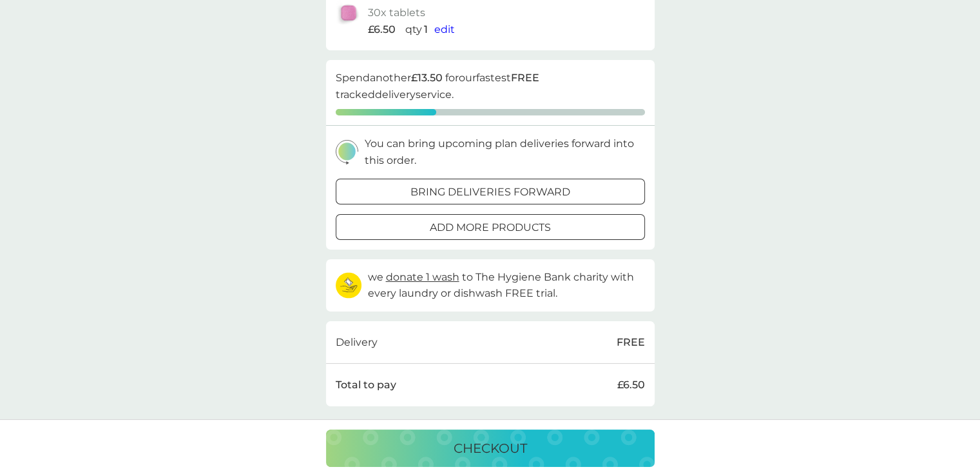  Describe the element at coordinates (490, 227) in the screenshot. I see `button: add more products` at that location.